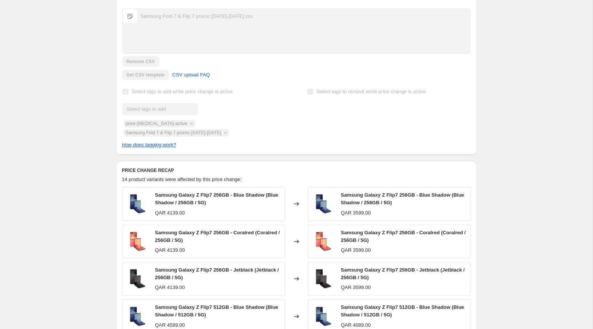  Describe the element at coordinates (149, 144) in the screenshot. I see `i: How does tagging work?` at that location.